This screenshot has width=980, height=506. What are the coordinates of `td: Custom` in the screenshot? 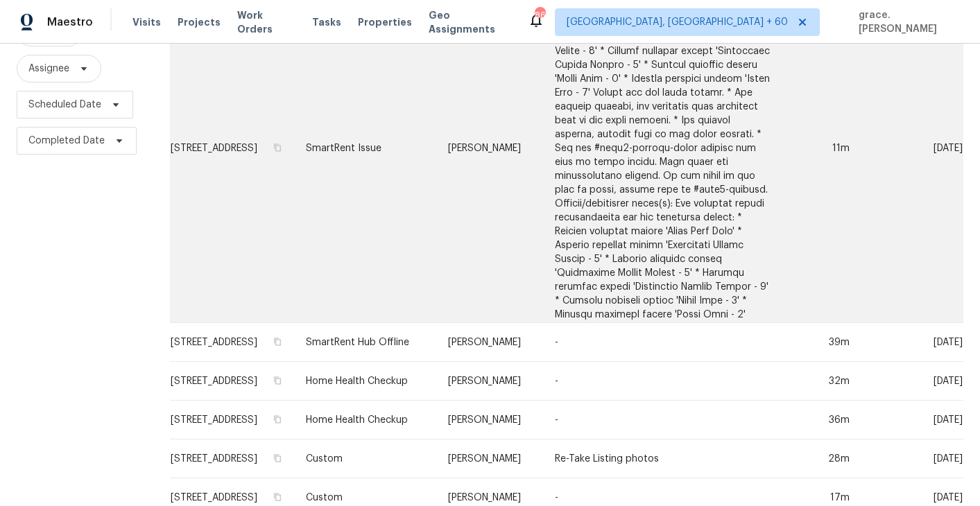 It's located at (366, 459).